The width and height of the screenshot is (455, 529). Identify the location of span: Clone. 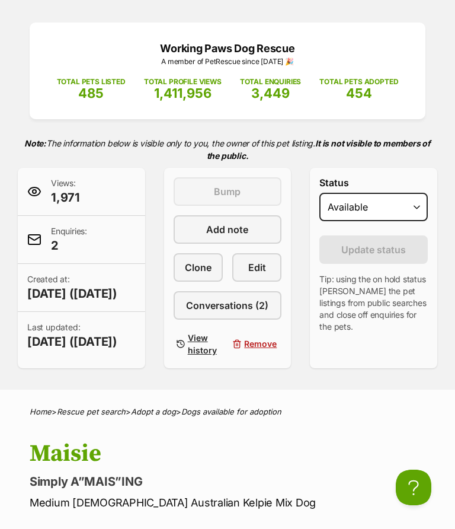
(198, 267).